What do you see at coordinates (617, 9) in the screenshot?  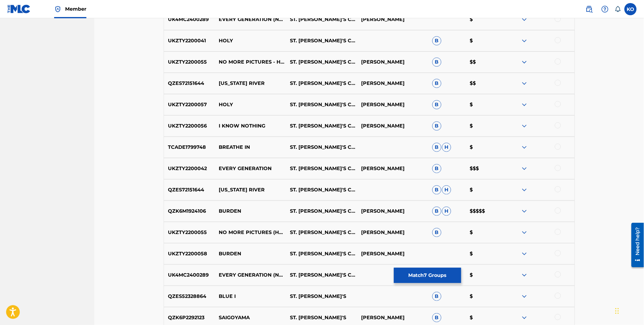 I see `div: Notifications` at bounding box center [617, 9].